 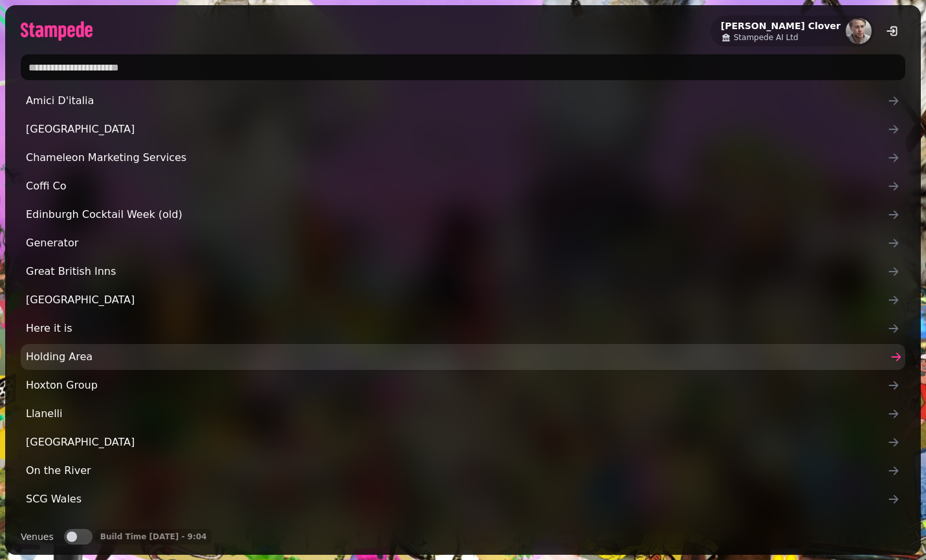 I want to click on a: On the River, so click(x=462, y=471).